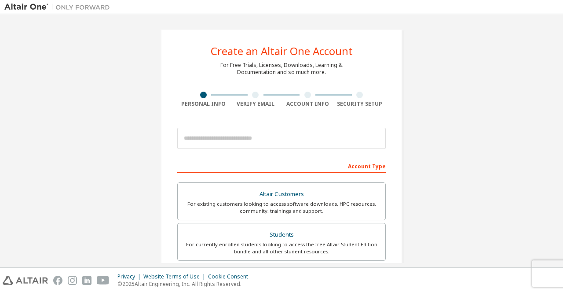 The height and width of the screenshot is (293, 563). What do you see at coordinates (72, 280) in the screenshot?
I see `img: instagram.svg` at bounding box center [72, 280].